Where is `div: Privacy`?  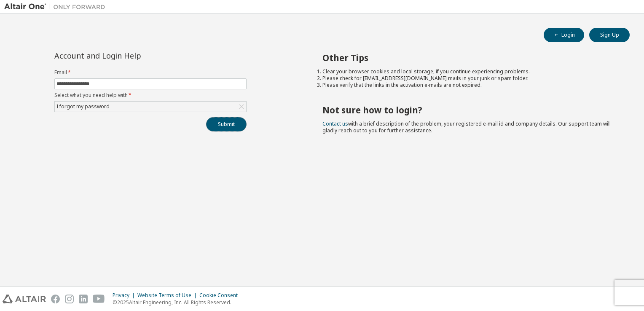
div: Privacy is located at coordinates (125, 296).